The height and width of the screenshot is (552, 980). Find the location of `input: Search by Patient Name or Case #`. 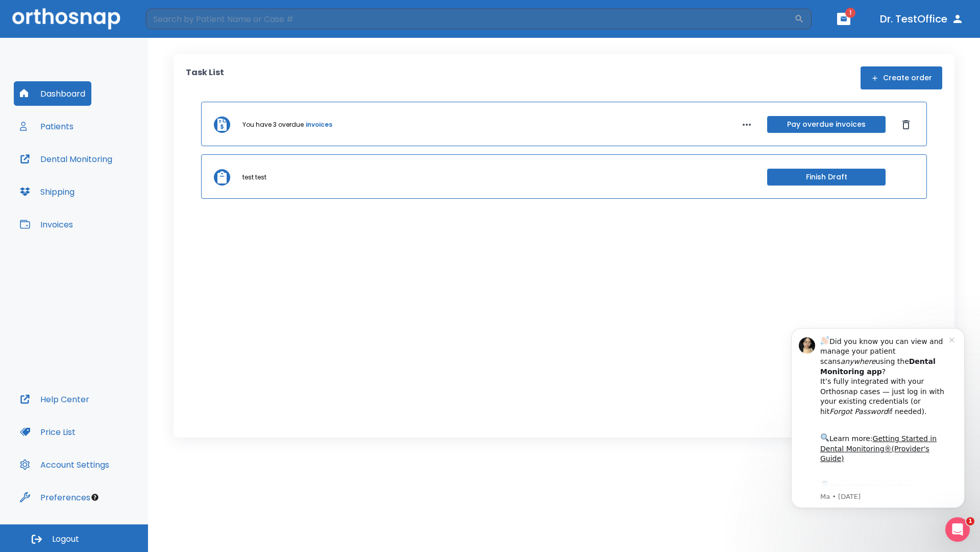

input: Search by Patient Name or Case # is located at coordinates (470, 19).